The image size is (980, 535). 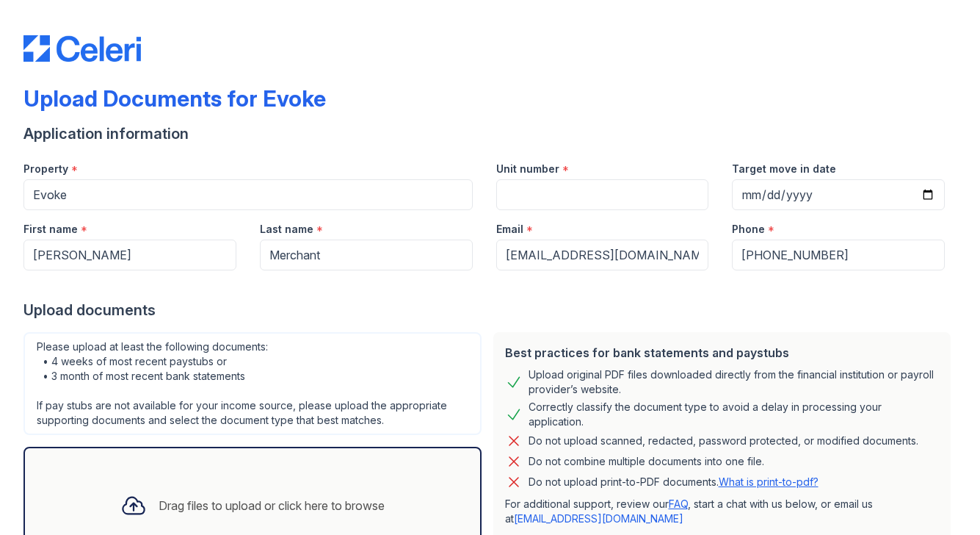 What do you see at coordinates (674, 481) in the screenshot?
I see `p: Do not upload print-to-PDF documents.` at bounding box center [674, 481].